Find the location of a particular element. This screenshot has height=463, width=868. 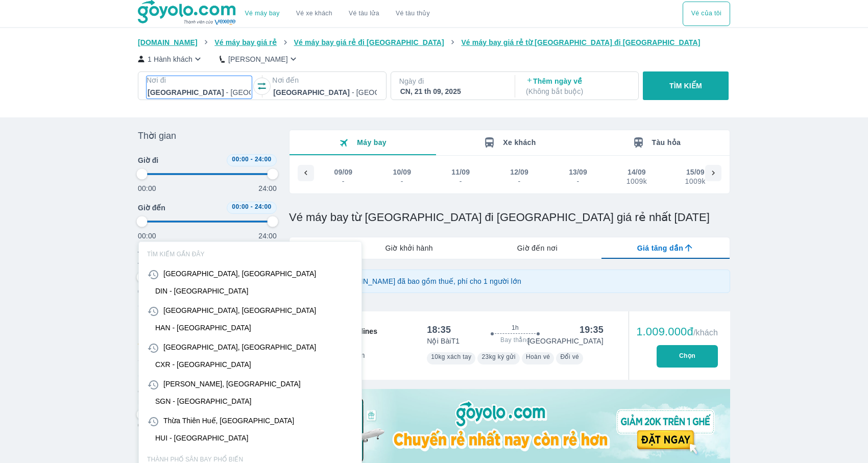

p: Nội Bài T1 is located at coordinates (443, 341).